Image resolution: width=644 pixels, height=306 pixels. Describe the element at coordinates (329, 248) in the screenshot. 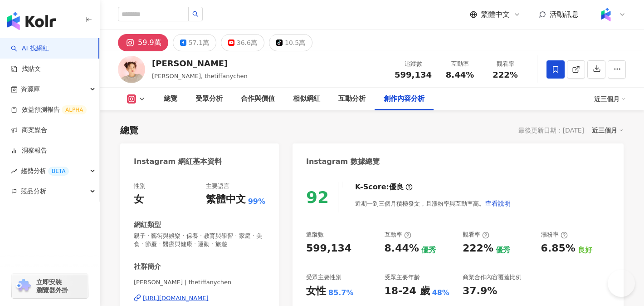

I see `div: 599,134` at that location.